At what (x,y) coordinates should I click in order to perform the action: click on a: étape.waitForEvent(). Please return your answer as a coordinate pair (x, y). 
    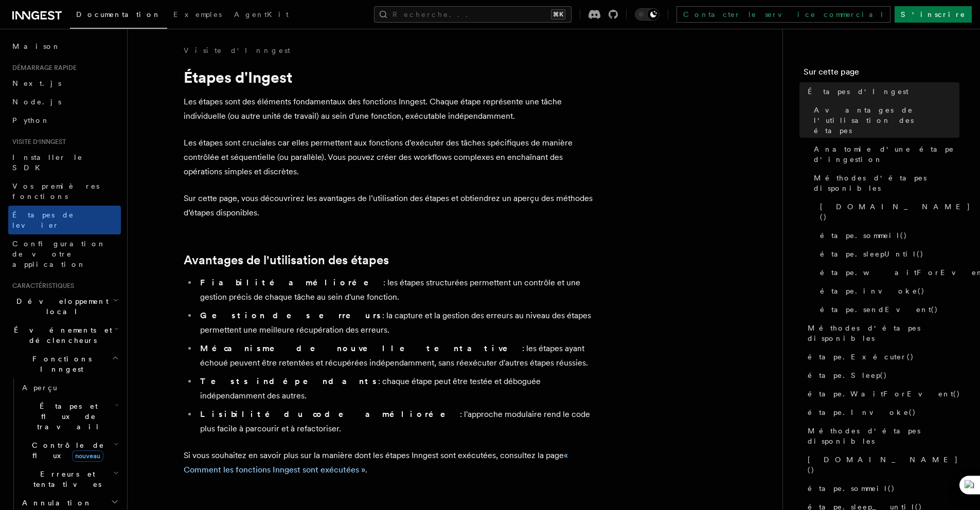
    Looking at the image, I should click on (887, 272).